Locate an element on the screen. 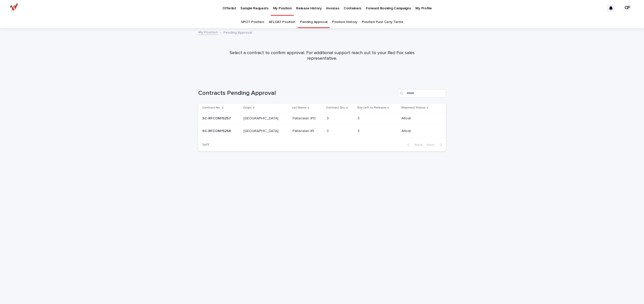 This screenshot has height=304, width=644. input: Search is located at coordinates (422, 93).